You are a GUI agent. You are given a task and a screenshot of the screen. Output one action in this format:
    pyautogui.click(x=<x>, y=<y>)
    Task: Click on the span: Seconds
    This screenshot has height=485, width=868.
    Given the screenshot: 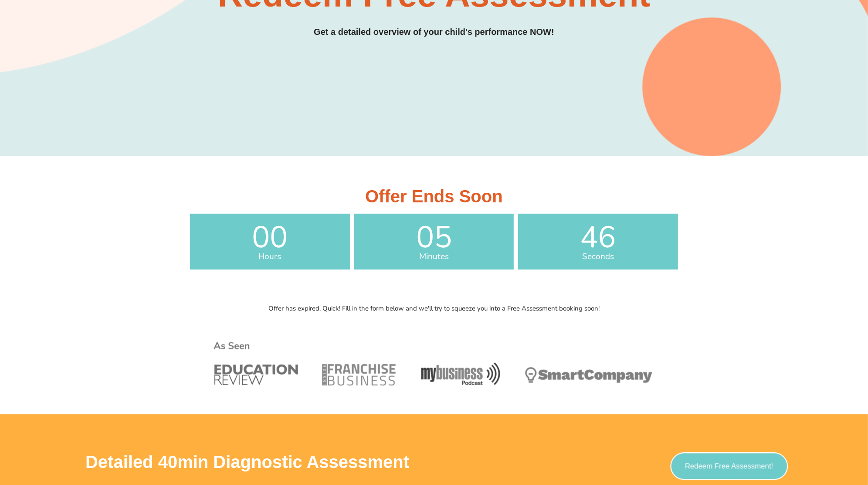 What is the action you would take?
    pyautogui.click(x=598, y=256)
    